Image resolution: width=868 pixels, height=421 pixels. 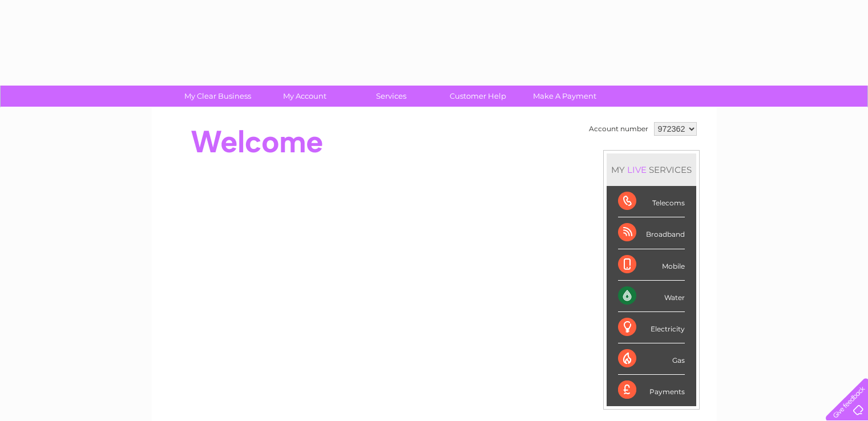 I want to click on div: Electricity, so click(x=651, y=327).